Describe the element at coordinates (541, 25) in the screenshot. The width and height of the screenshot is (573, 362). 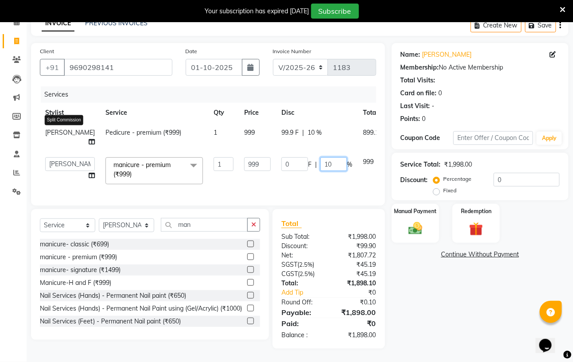
I see `button: Save` at that location.